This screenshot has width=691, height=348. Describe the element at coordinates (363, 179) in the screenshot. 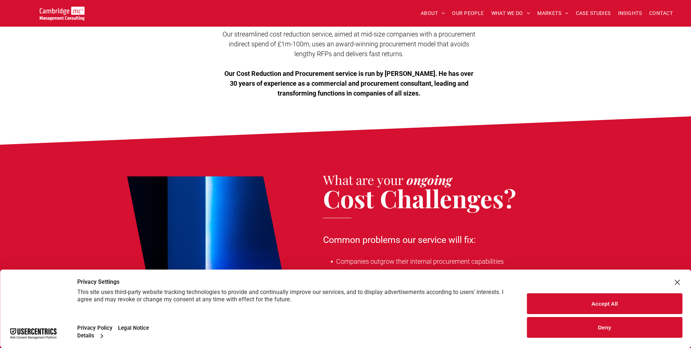

I see `span: What are your` at that location.